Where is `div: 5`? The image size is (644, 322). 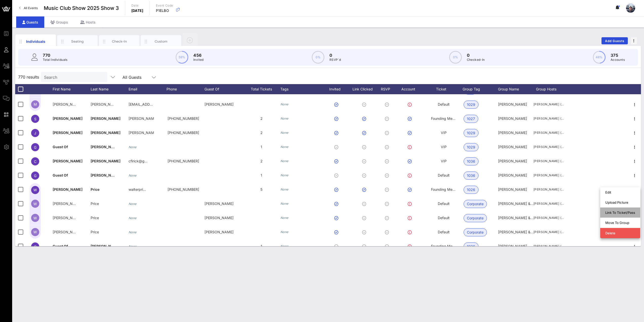
div: 5 is located at coordinates (261, 189).